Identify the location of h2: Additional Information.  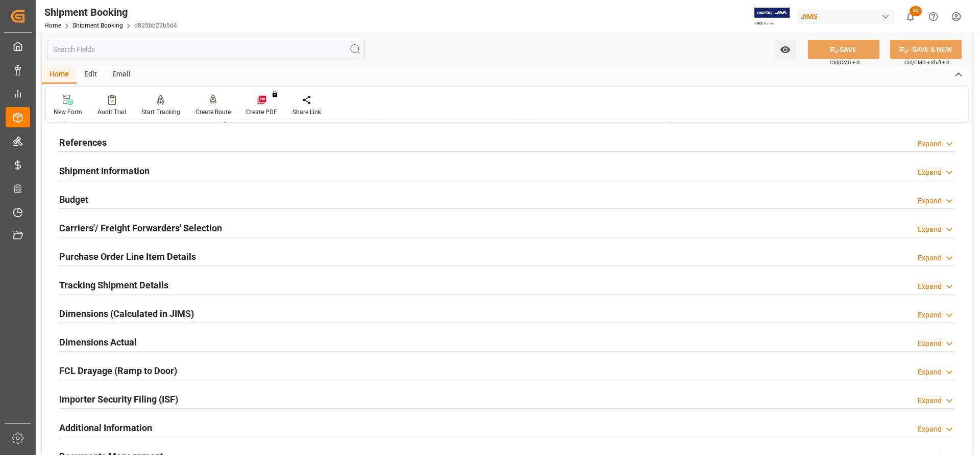
(106, 428).